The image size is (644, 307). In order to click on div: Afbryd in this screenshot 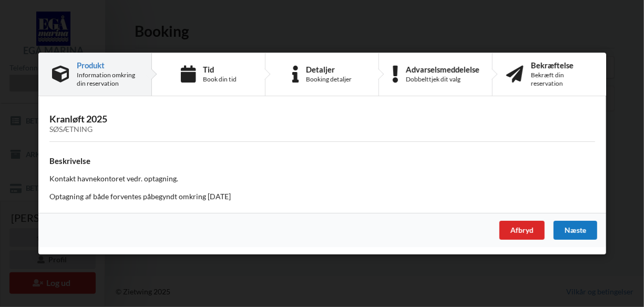, I will do `click(521, 230)`.